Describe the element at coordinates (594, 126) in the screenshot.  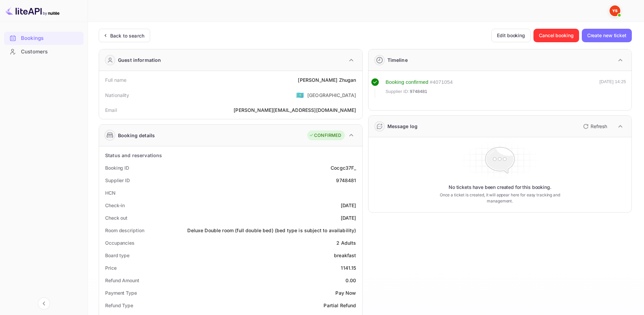
I see `button: Refresh` at that location.